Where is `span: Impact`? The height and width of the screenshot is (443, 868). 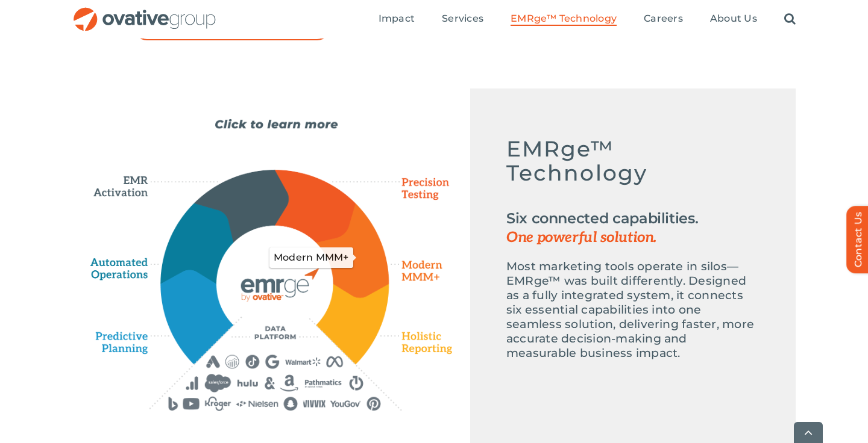
span: Impact is located at coordinates (396, 19).